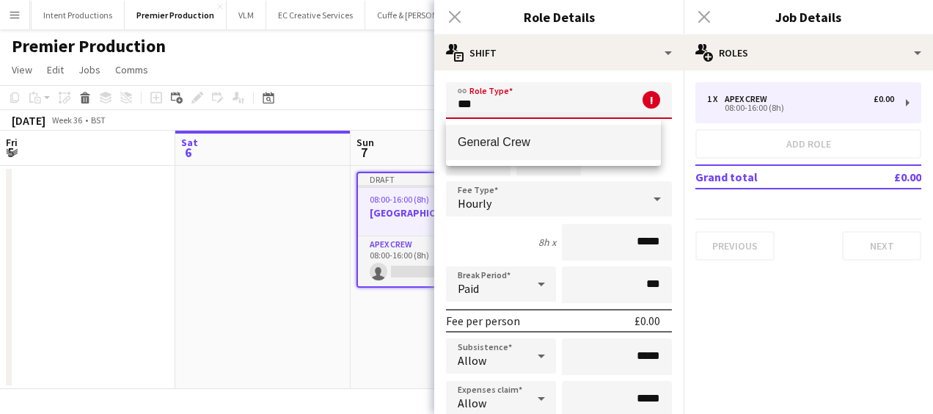  I want to click on span: General Crew, so click(553, 142).